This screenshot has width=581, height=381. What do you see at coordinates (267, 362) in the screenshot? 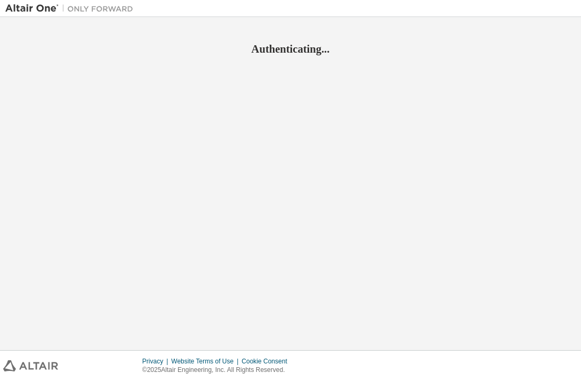
I see `div: Cookie Consent` at bounding box center [267, 362].